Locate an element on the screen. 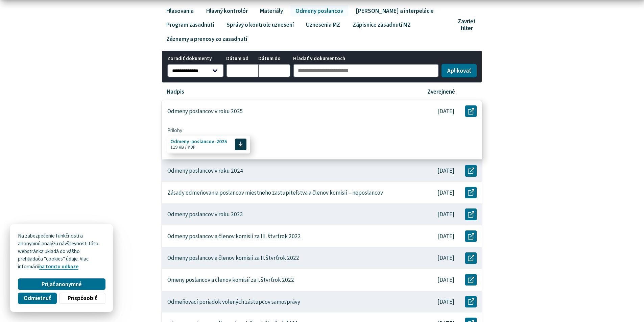 The width and height of the screenshot is (644, 322). p: Odmeňovací poriadok volených zástupcov samosprávy is located at coordinates (234, 302).